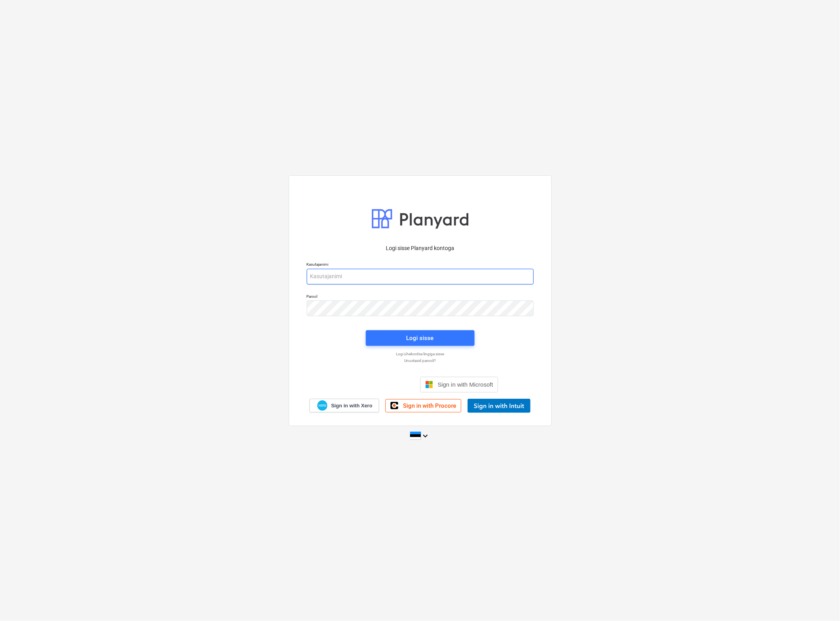  I want to click on p: Kasutajanimi, so click(420, 265).